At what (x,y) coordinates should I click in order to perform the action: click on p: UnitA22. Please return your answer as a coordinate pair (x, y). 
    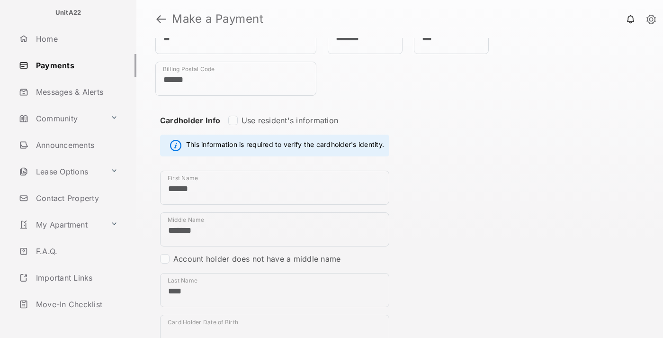
    Looking at the image, I should click on (68, 13).